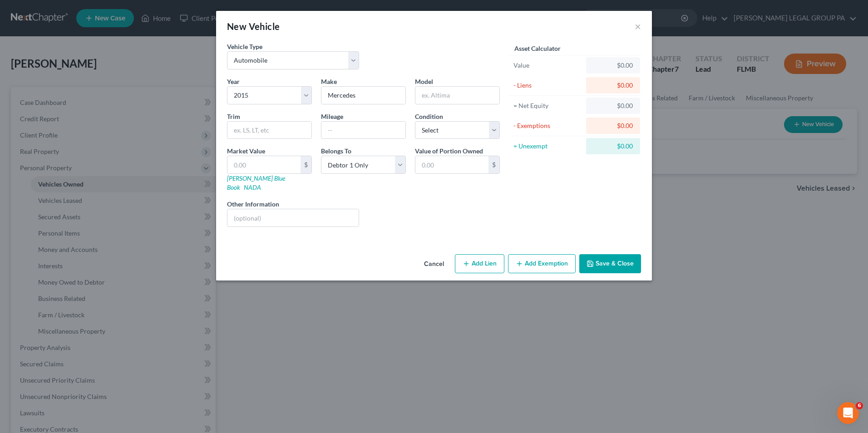  Describe the element at coordinates (548, 126) in the screenshot. I see `div: - Exemptions` at that location.